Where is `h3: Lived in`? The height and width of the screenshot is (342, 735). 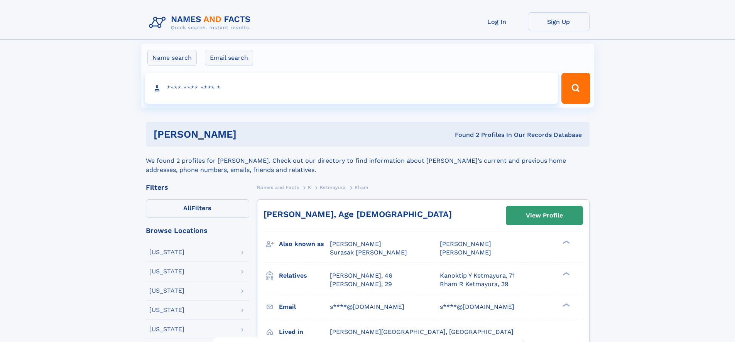
h3: Lived in is located at coordinates (304, 332).